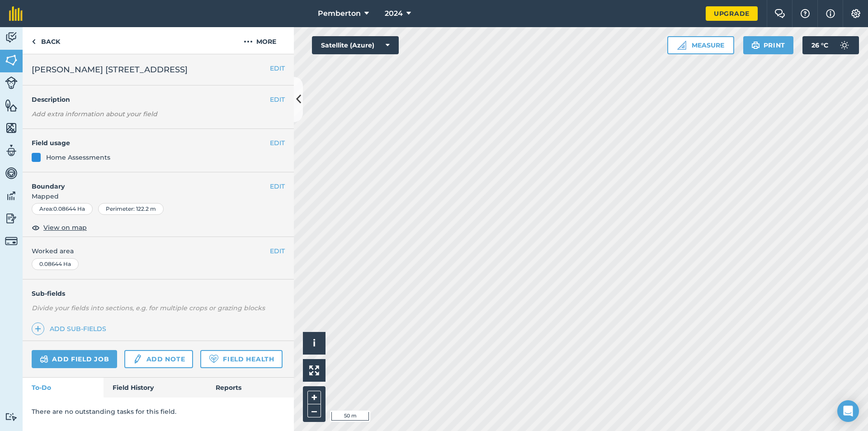 This screenshot has width=868, height=431. Describe the element at coordinates (16, 13) in the screenshot. I see `img: fieldmargin Logo` at that location.